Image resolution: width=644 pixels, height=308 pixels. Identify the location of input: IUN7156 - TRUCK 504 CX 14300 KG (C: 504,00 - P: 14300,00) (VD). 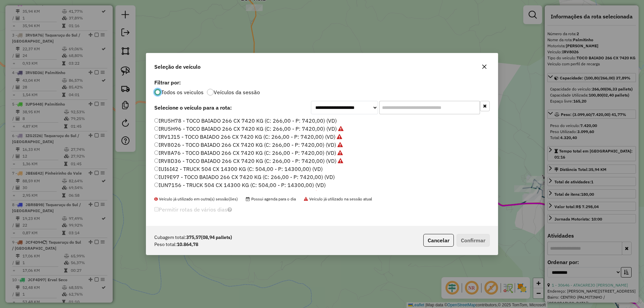
(156, 184).